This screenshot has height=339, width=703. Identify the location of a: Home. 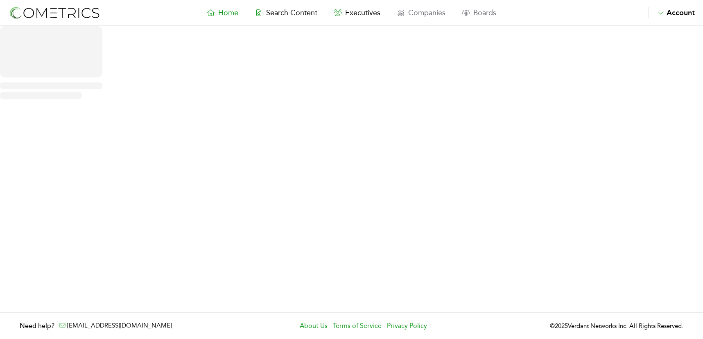
(222, 13).